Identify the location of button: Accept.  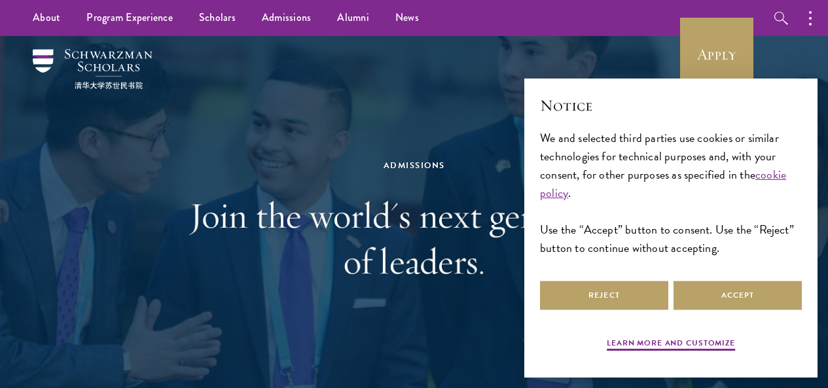
(738, 295).